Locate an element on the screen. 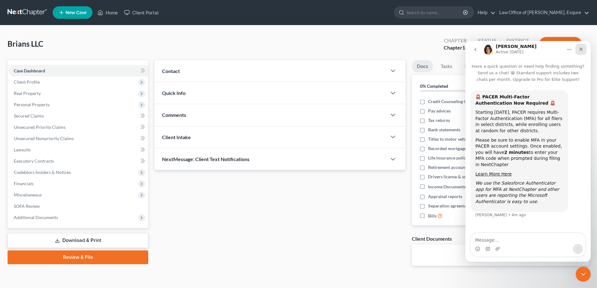  b: 🚨 PACER Multi-Factor Authentication Now Required 🚨 is located at coordinates (50, 59).